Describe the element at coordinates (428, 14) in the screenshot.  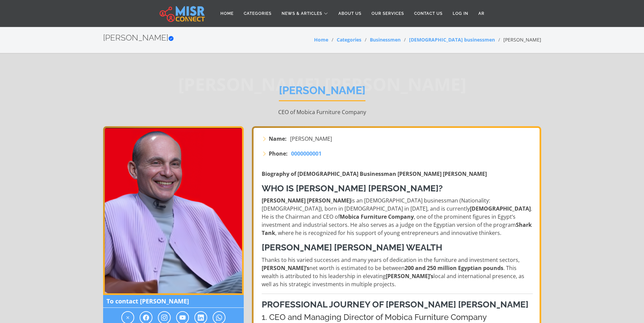
I see `a: Contact Us` at that location.